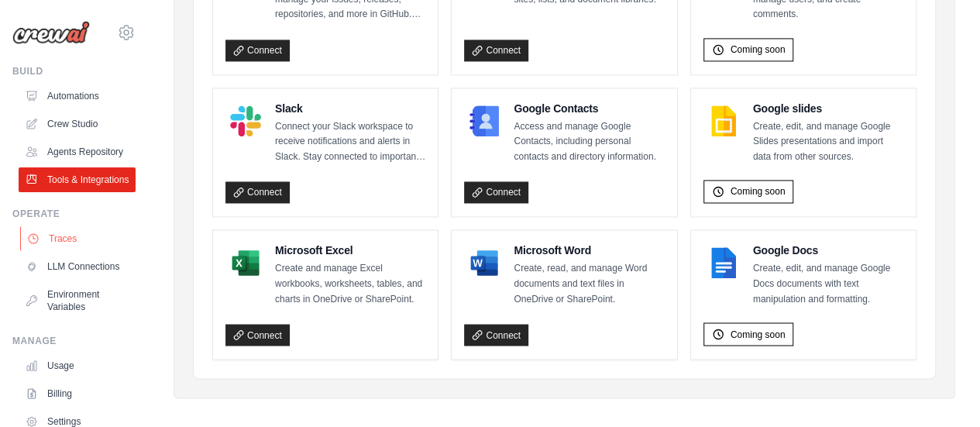  What do you see at coordinates (350, 142) in the screenshot?
I see `p: Connect your Slack workspace to receive notifications and alerts in Slack. Stay connected to impo...` at bounding box center [350, 142].